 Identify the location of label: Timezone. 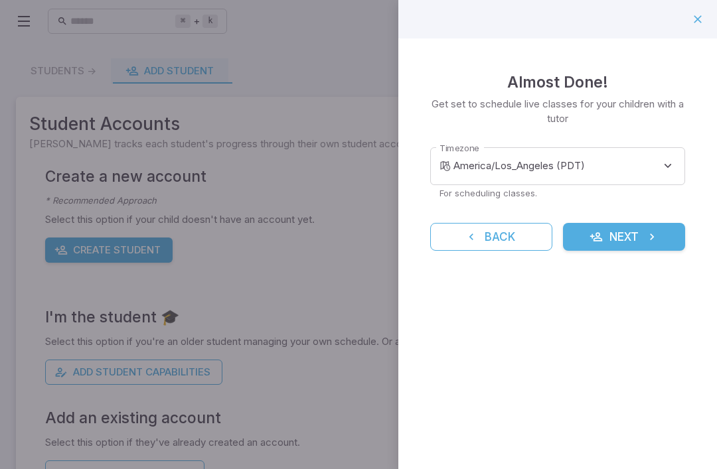
(459, 148).